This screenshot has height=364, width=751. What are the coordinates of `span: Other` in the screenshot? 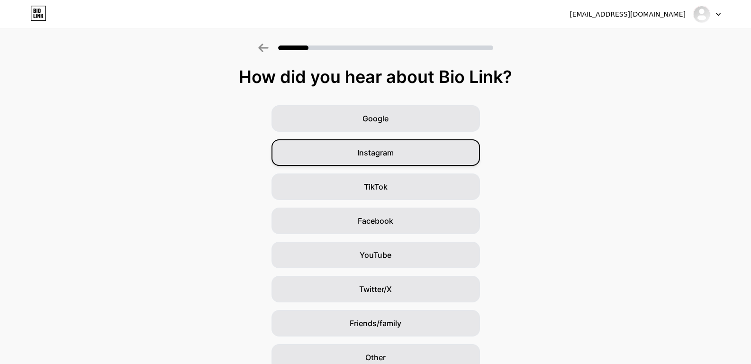 It's located at (375, 357).